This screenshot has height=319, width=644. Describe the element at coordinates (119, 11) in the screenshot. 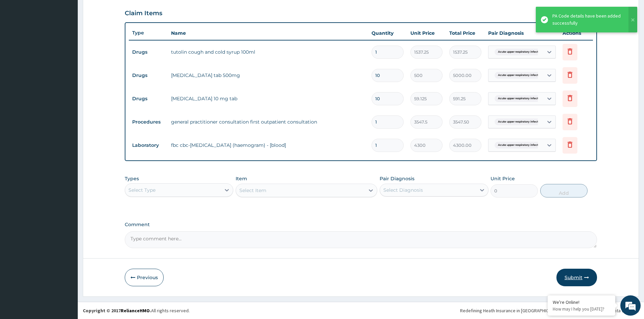

I see `div: Minimize live chat window` at that location.